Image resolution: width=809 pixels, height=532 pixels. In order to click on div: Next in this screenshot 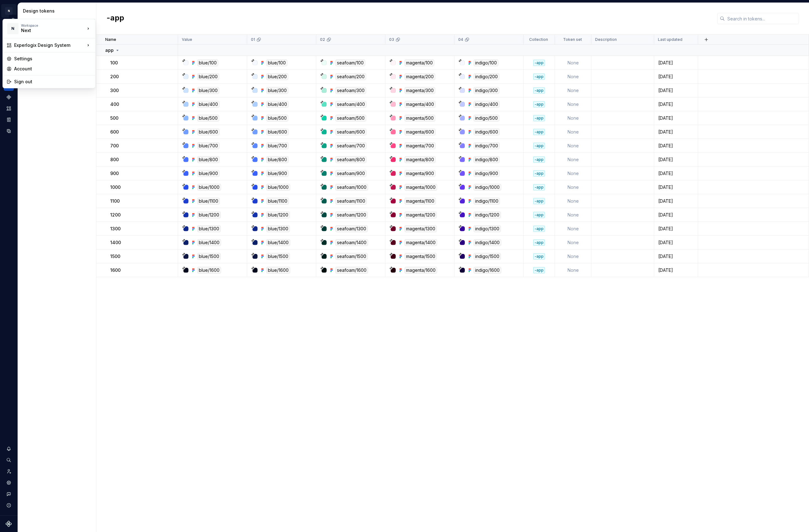, I will do `click(48, 30)`.